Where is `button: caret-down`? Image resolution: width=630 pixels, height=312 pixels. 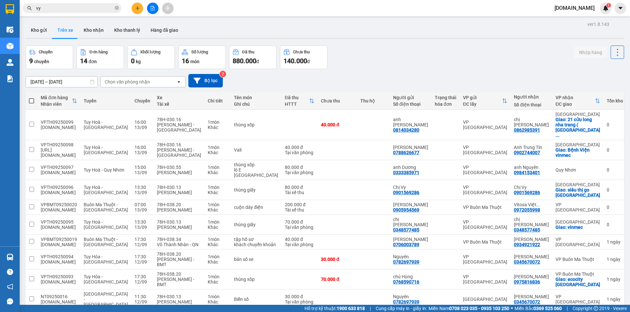 button: caret-down is located at coordinates (620, 8).